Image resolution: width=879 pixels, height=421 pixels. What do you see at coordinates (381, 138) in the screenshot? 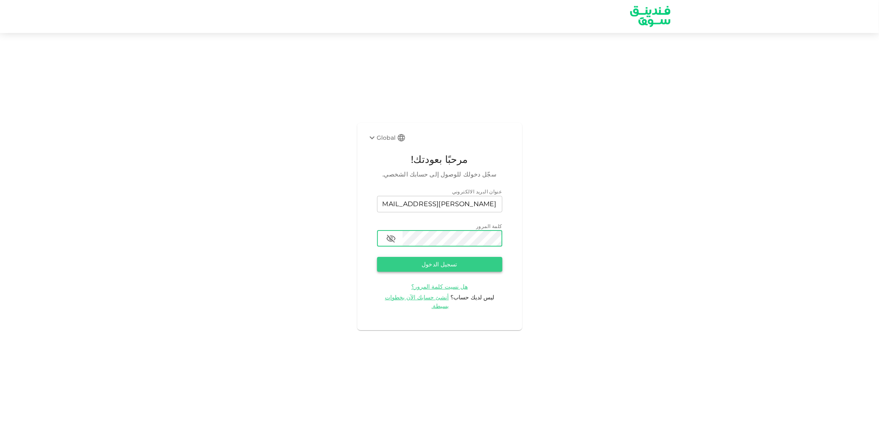
I see `div: Global` at bounding box center [381, 138].